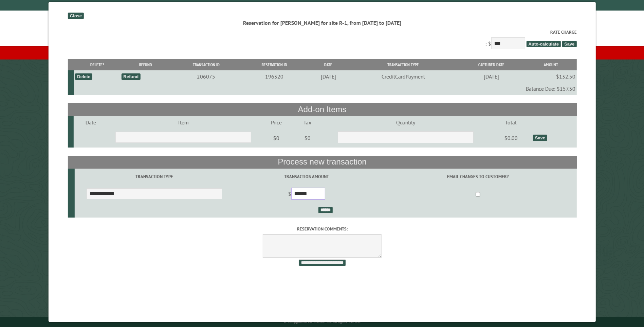 This screenshot has width=644, height=327. What do you see at coordinates (146, 65) in the screenshot?
I see `th: Refund` at bounding box center [146, 65].